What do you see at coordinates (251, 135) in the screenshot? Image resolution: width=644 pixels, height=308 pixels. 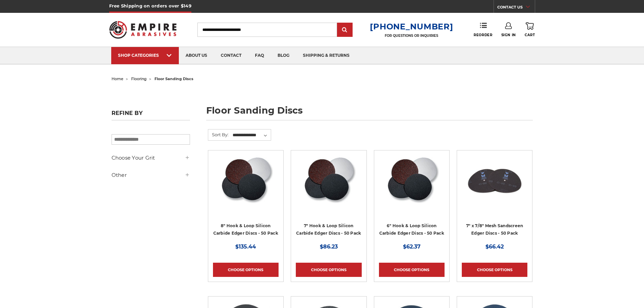 I see `select: Sort By:` at bounding box center [251, 135].